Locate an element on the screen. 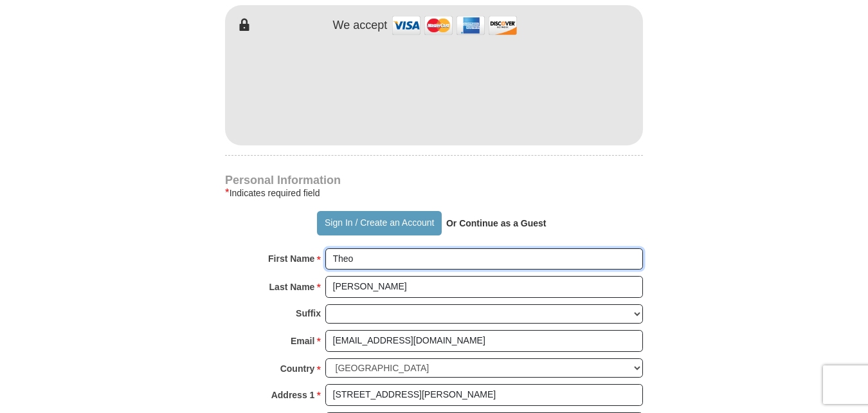 This screenshot has width=868, height=413. strong: Address 1 is located at coordinates (293, 395).